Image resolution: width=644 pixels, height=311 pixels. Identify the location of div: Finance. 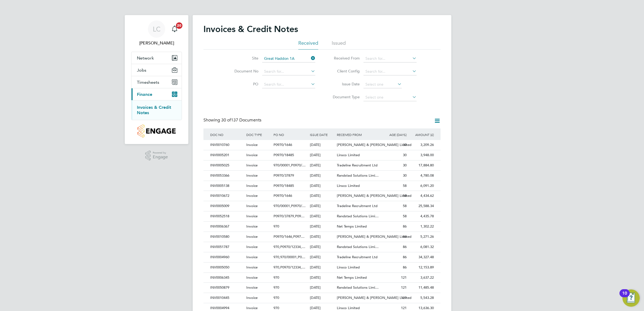
(157, 110).